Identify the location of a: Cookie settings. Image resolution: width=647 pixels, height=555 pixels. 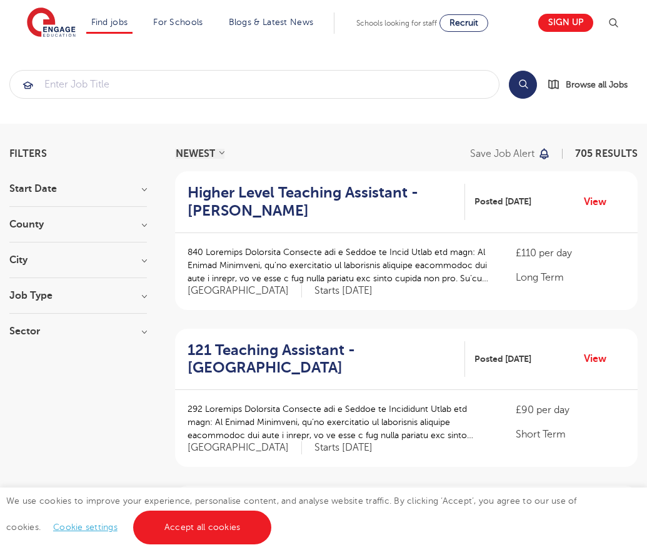
(85, 527).